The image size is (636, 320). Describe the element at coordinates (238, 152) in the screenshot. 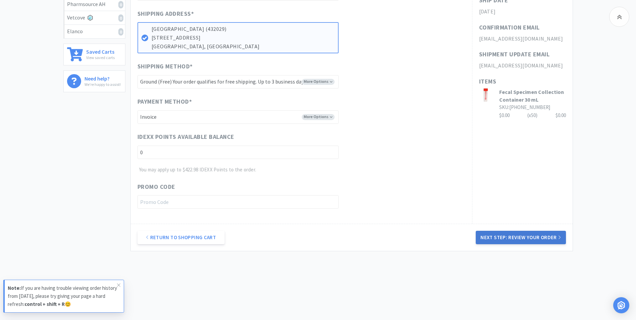

I see `input: IDEXX Points` at that location.